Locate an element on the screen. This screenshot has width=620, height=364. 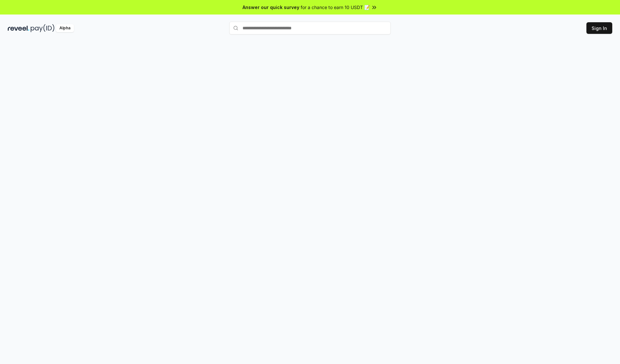
span: Answer our quick survey is located at coordinates (271, 7).